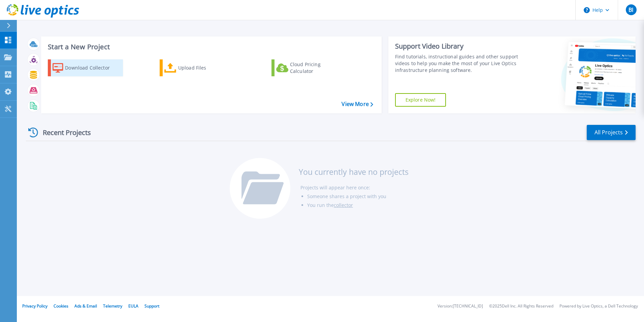  Describe the element at coordinates (61, 305) in the screenshot. I see `a: Cookies` at that location.